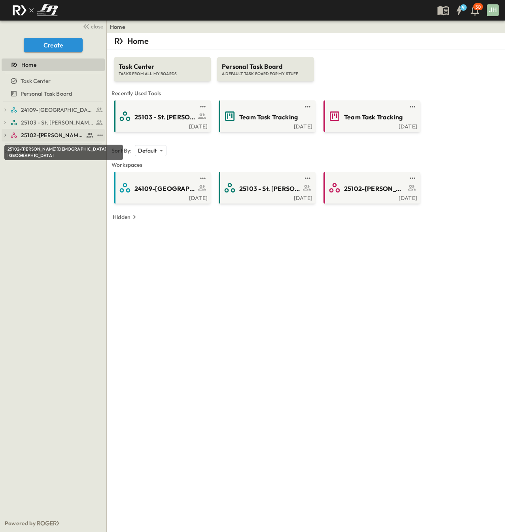  I want to click on div: 24109-St. Teresa of Calcutta Parish Halltest, so click(53, 110).